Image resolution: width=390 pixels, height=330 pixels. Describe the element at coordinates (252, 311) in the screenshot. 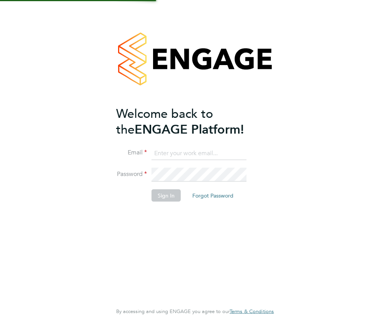

I see `a: Terms & Conditions` at that location.